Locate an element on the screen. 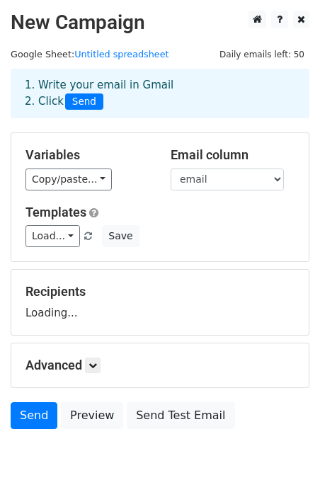 This screenshot has height=485, width=320. span: Daily emails left: 50 is located at coordinates (262, 55).